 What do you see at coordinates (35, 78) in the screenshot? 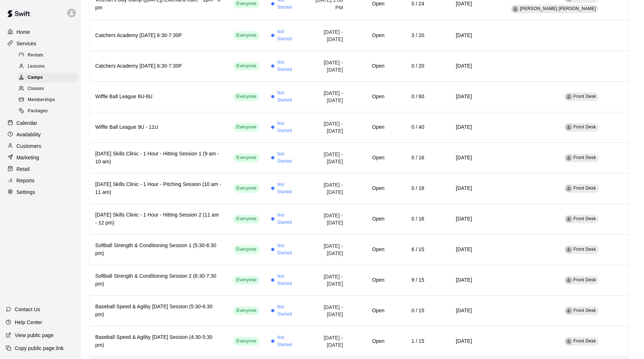
I see `span: Camps` at bounding box center [35, 78].